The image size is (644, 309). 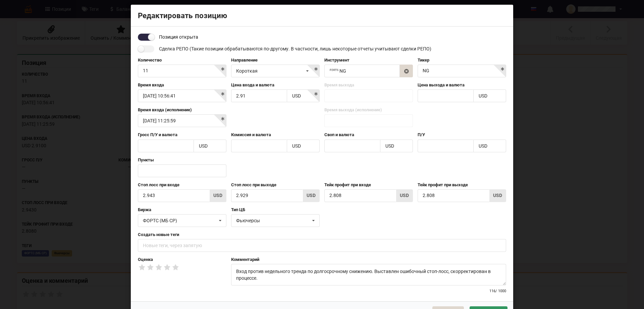 What do you see at coordinates (276, 185) in the screenshot?
I see `label: Стоп лосс при выходе` at bounding box center [276, 185].